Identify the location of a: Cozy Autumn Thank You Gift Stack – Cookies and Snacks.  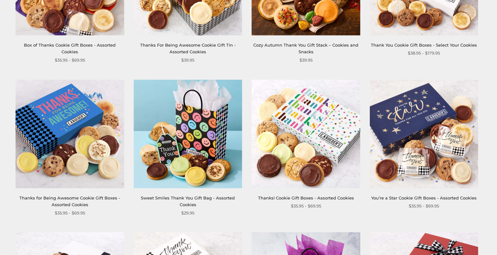
(306, 48).